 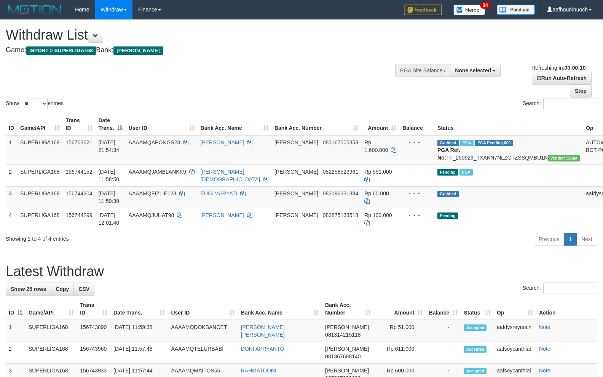 What do you see at coordinates (508, 124) in the screenshot?
I see `th: Status` at bounding box center [508, 124].